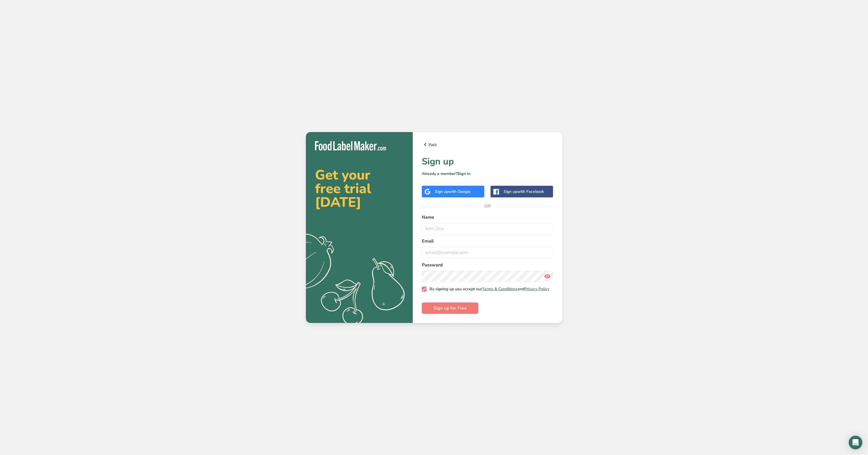 Image resolution: width=868 pixels, height=455 pixels. I want to click on a: Back, so click(487, 144).